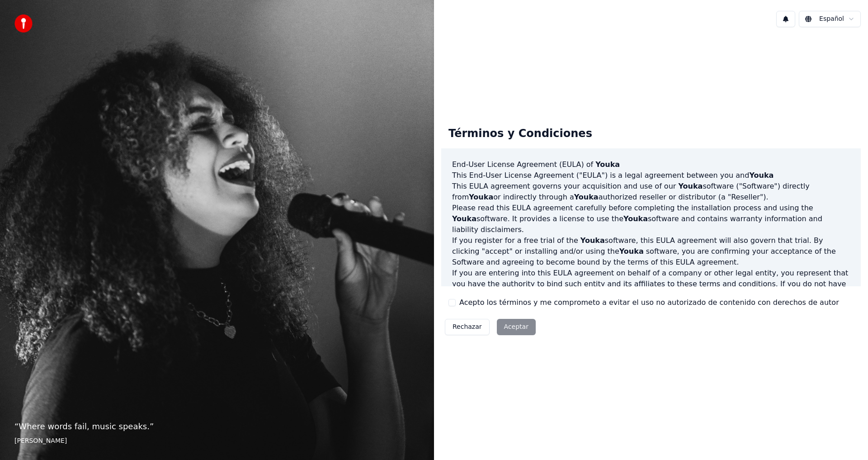 This screenshot has height=460, width=868. Describe the element at coordinates (651, 252) in the screenshot. I see `p: If you register for a free trial of the software, this EULA agreement will also govern that trial...` at that location.